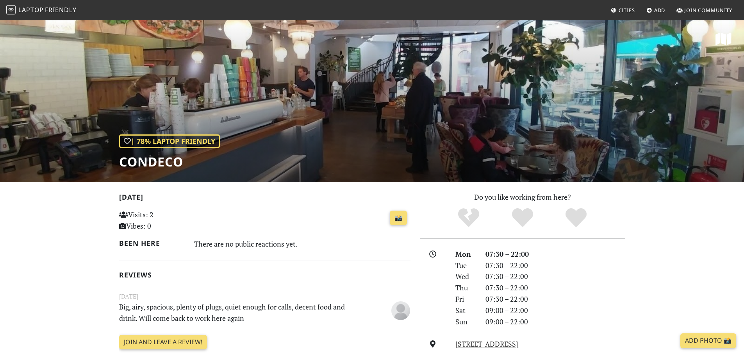  I want to click on div: Wed, so click(465, 276).